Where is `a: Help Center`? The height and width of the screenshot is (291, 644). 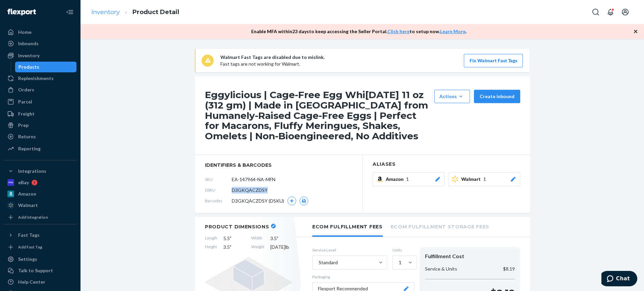 a: Help Center is located at coordinates (40, 282).